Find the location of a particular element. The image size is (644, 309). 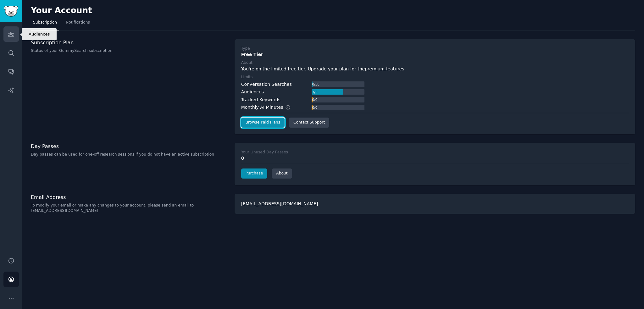

p: Status of your GummySearch subscription is located at coordinates (129, 51).